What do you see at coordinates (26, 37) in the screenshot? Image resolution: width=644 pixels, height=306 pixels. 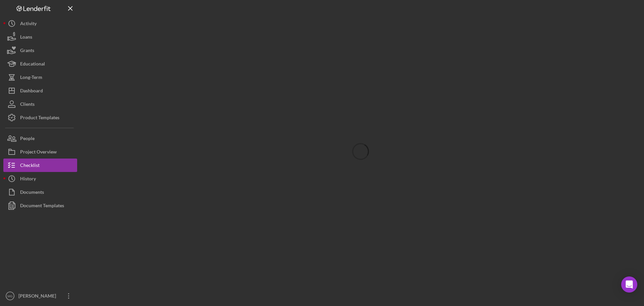 I see `div: Loans` at bounding box center [26, 37].